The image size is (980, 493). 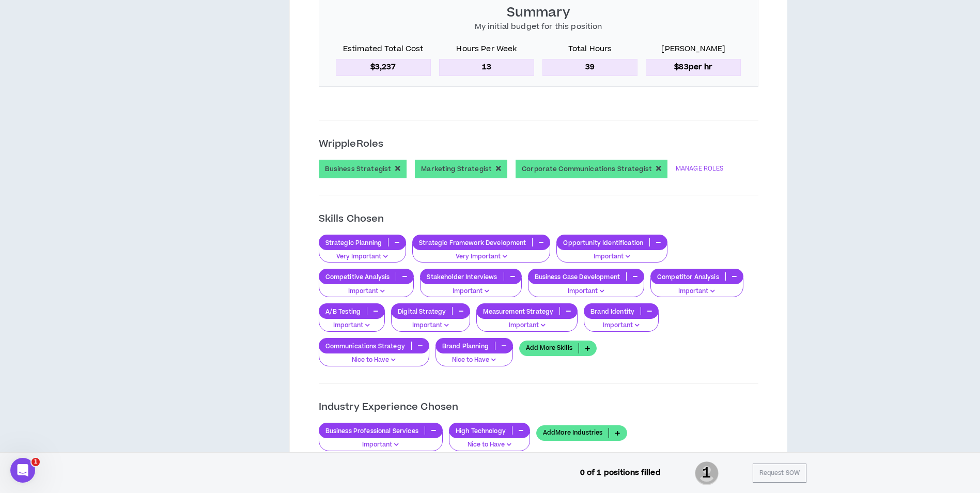 What do you see at coordinates (779, 473) in the screenshot?
I see `button: Request SOW` at bounding box center [779, 473].